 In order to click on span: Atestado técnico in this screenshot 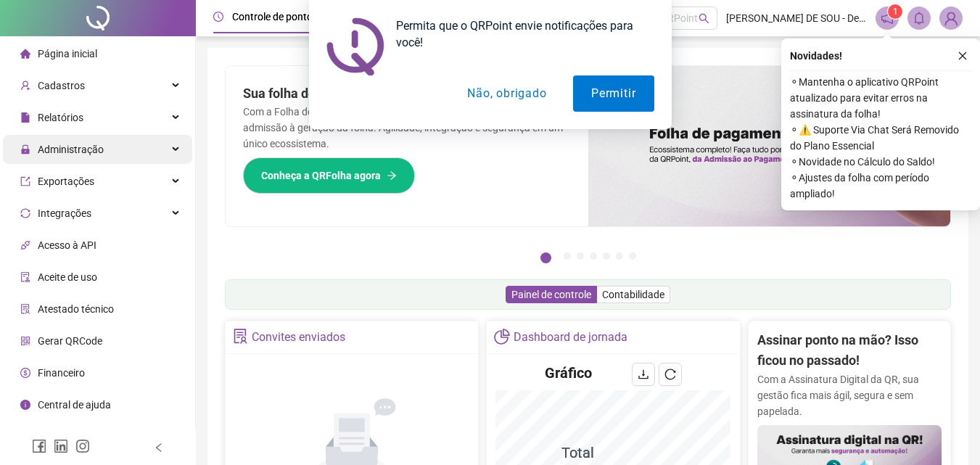, I will do `click(76, 309)`.